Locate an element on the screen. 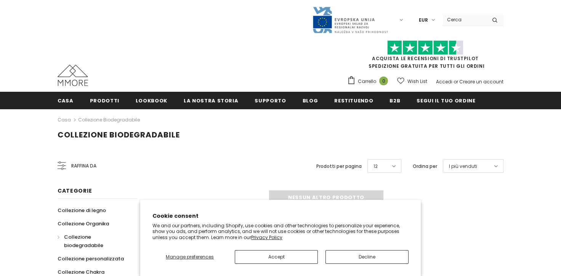 The height and width of the screenshot is (276, 561). span: Carrello is located at coordinates (367, 82).